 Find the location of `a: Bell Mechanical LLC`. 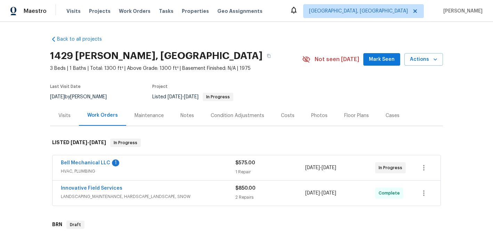

a: Bell Mechanical LLC is located at coordinates (85, 163).